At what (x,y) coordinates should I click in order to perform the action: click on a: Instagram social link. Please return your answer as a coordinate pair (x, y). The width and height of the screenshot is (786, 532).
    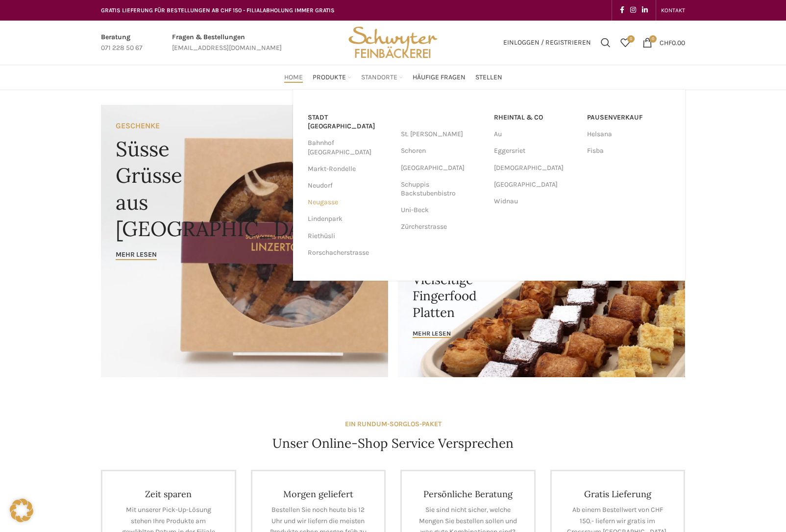
    Looking at the image, I should click on (633, 10).